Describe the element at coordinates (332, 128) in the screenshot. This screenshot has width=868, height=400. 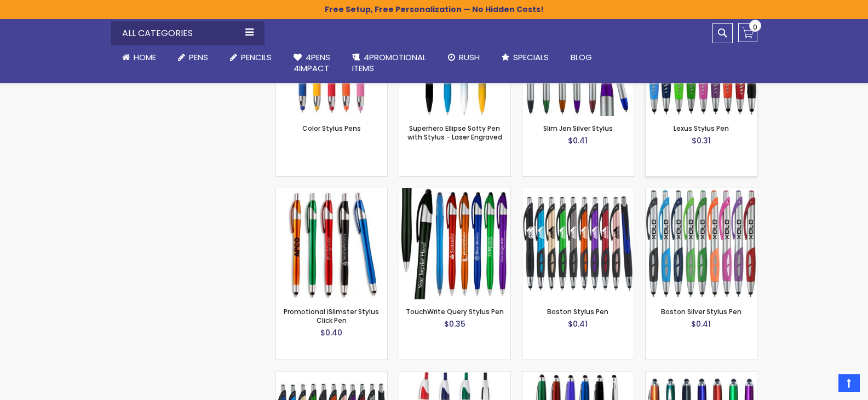
I see `a: Color Stylus Pens` at that location.